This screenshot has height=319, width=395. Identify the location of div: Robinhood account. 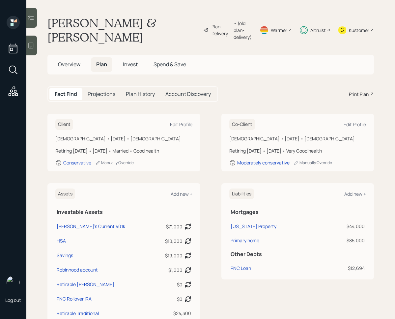
(77, 270).